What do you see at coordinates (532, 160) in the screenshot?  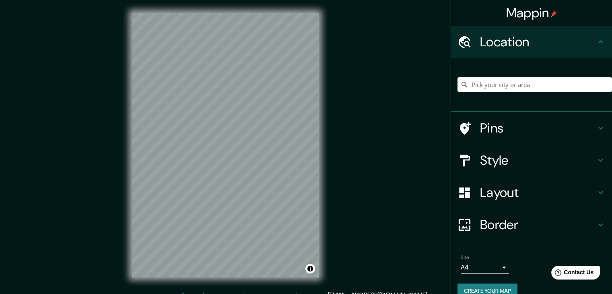 I see `div: Style` at bounding box center [532, 160].